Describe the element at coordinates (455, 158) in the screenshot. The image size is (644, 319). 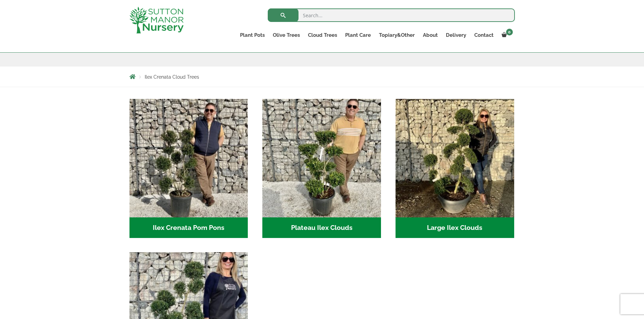
I see `img: Large Ilex Clouds` at that location.